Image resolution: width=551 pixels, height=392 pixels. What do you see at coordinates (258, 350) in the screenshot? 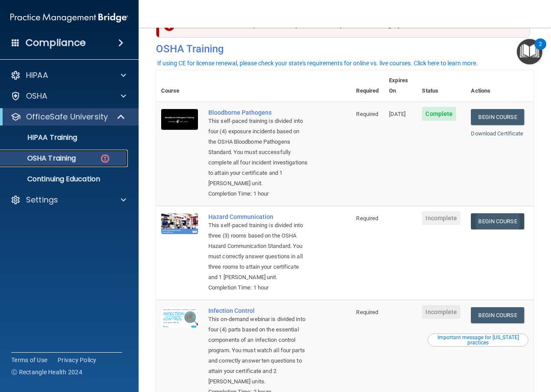
I see `div: This on-demand webinar is divided into four (4) parts based on the essential components of an inf...` at bounding box center [258, 350].